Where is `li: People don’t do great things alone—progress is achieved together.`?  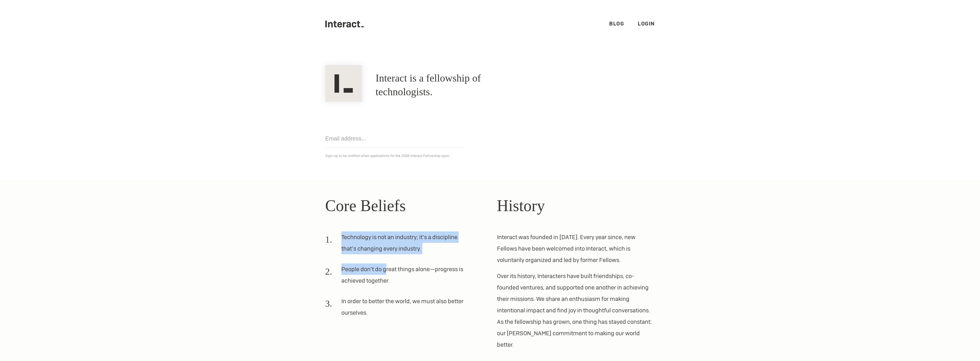 li: People don’t do great things alone—progress is achieved together. is located at coordinates (398, 277).